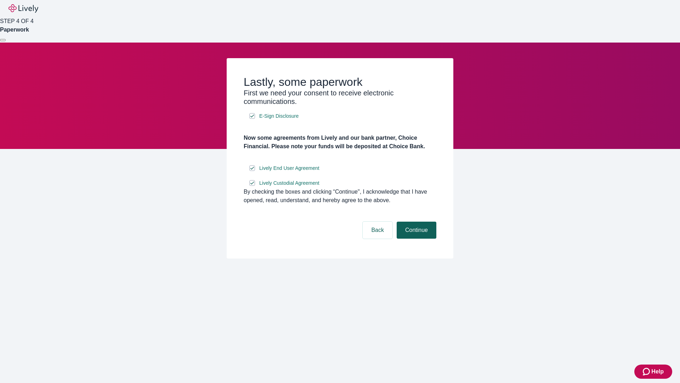  I want to click on img: Lively, so click(23, 9).